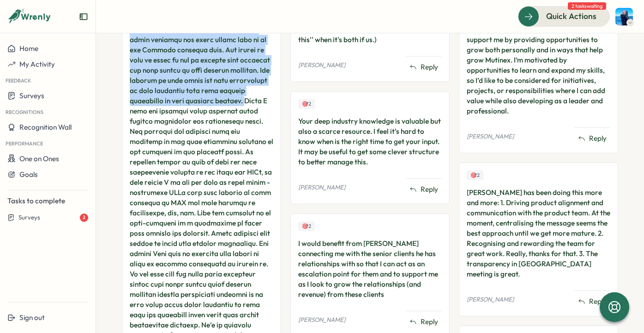 The image size is (644, 333). What do you see at coordinates (28, 174) in the screenshot?
I see `span: Goals` at bounding box center [28, 174].